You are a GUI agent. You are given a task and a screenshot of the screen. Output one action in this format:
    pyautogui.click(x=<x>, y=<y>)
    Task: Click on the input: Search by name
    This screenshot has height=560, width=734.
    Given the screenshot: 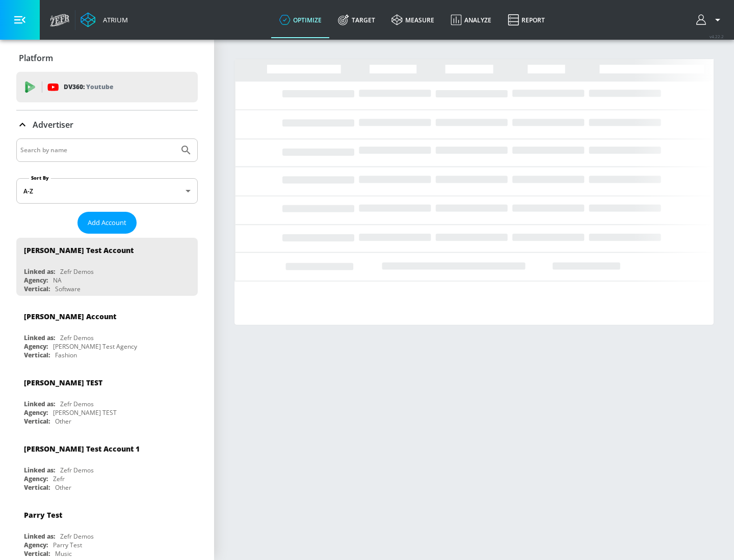 What is the action you would take?
    pyautogui.click(x=98, y=150)
    